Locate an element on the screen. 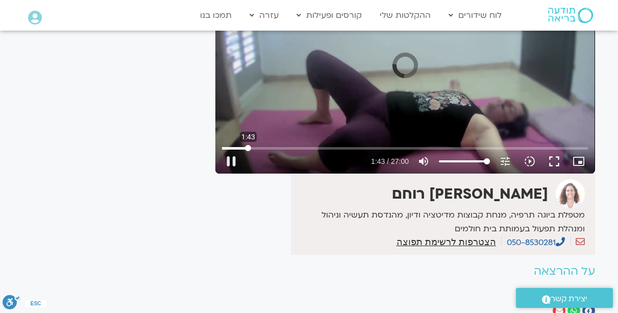 The width and height of the screenshot is (618, 313). img: תודעה בריאה is located at coordinates (570, 15).